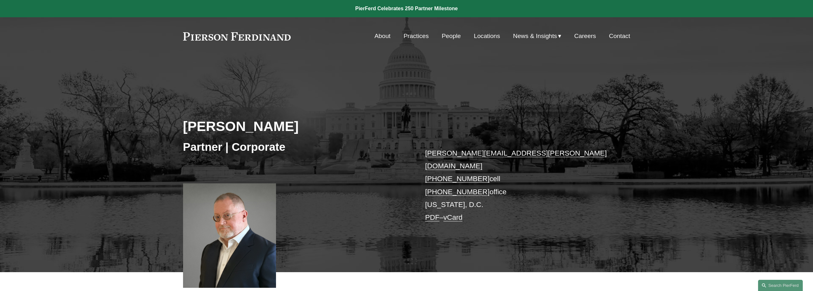  I want to click on a: PDF, so click(432, 217).